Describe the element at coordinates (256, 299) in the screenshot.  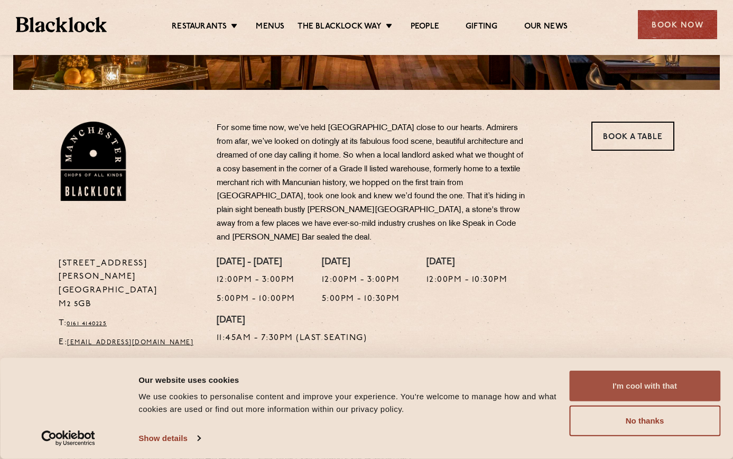
I see `p: 5:00pm - 10:00pm` at that location.